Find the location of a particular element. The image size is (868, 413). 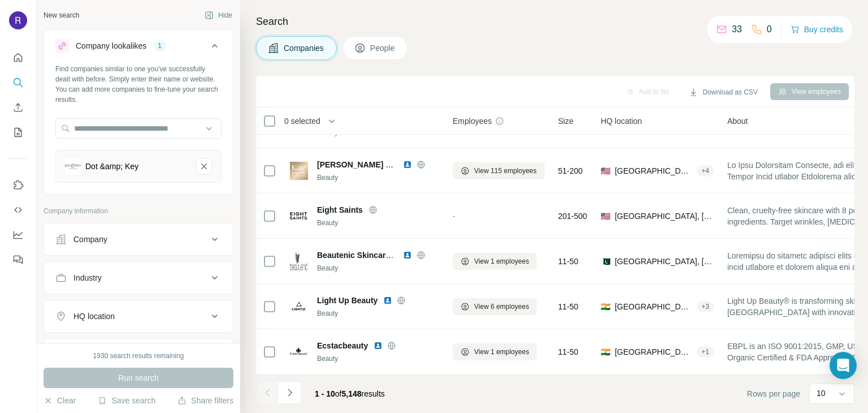

button: Company lookalikes1 is located at coordinates (139, 48).